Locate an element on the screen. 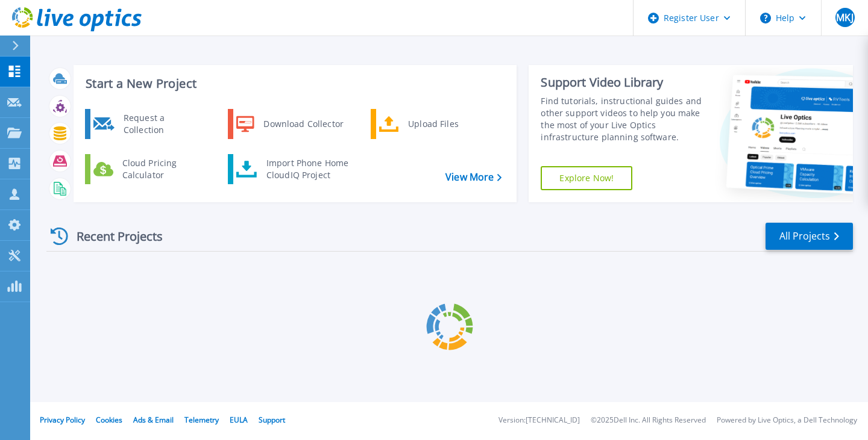 Image resolution: width=868 pixels, height=440 pixels. a: Telemetry is located at coordinates (201, 419).